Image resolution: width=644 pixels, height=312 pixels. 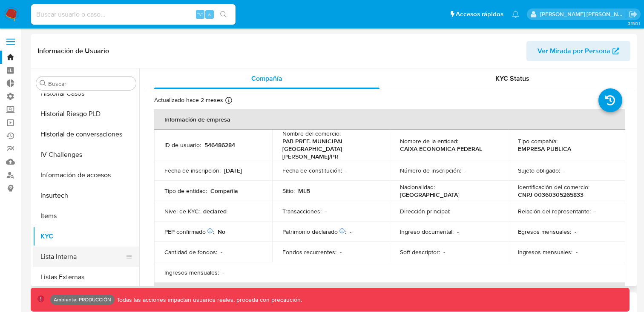 I want to click on h1: Información de Usuario, so click(x=73, y=51).